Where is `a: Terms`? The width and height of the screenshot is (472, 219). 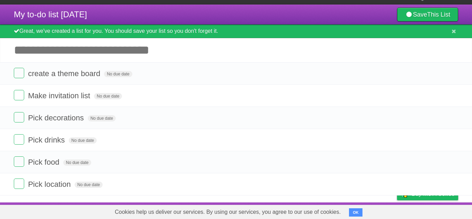 a: Terms is located at coordinates (372, 211).